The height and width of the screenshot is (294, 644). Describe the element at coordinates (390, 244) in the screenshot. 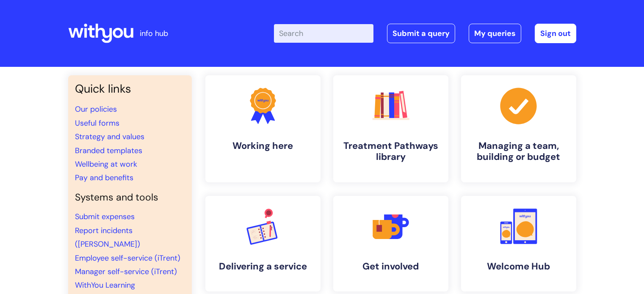

I see `a: Get involved` at that location.